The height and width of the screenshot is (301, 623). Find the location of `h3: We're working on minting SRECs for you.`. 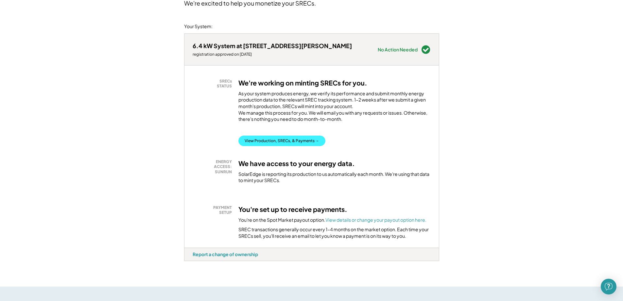

h3: We're working on minting SRECs for you. is located at coordinates (303, 83).